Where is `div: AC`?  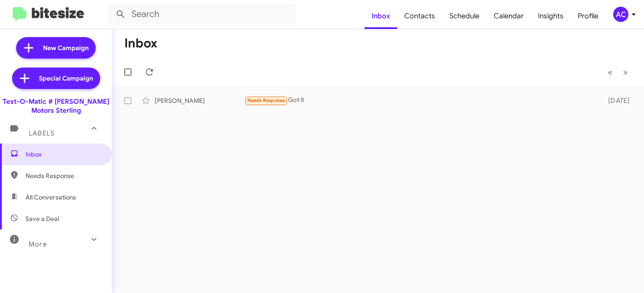
div: AC is located at coordinates (621, 14).